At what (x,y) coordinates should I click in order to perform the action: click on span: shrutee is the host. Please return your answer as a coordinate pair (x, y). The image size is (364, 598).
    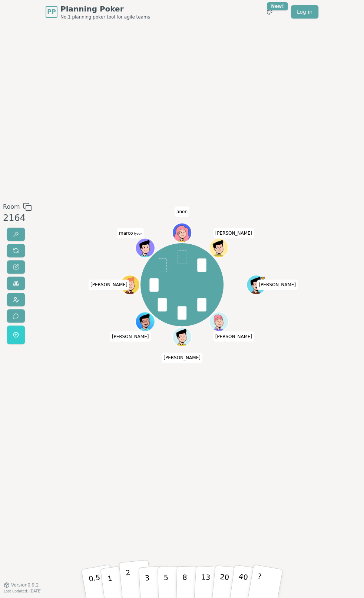
    Looking at the image, I should click on (263, 278).